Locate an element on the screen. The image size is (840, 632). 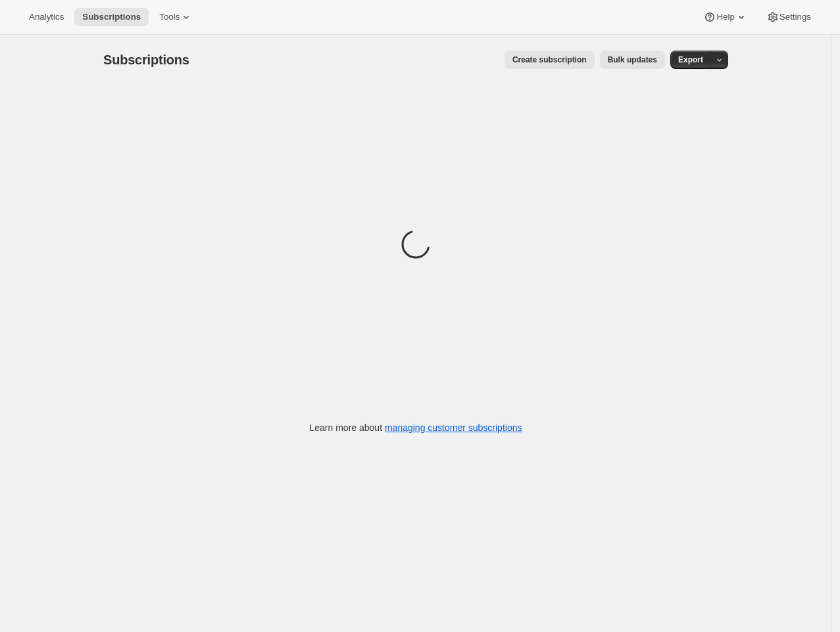
span: Help is located at coordinates (725, 17).